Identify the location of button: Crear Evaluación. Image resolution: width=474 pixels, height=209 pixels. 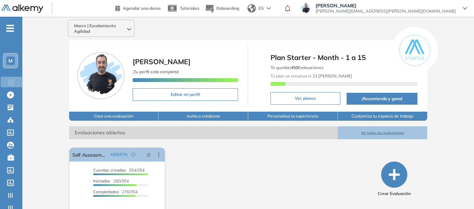
(394, 179).